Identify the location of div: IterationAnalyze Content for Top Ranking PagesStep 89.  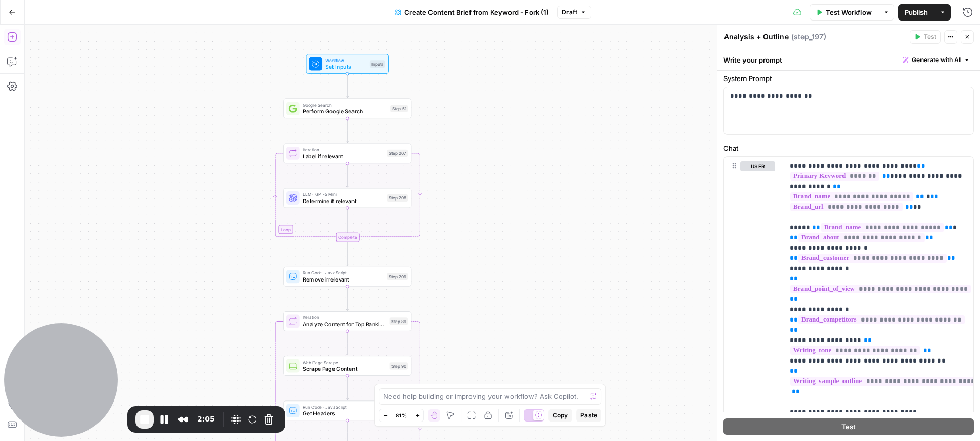
(347, 321).